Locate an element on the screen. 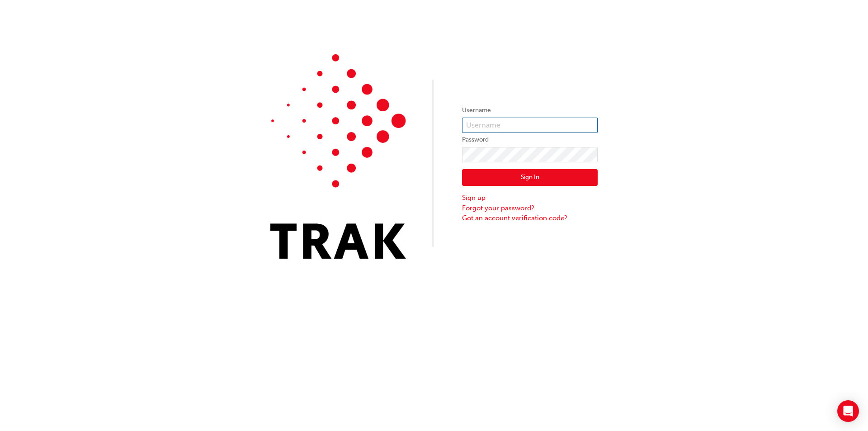  a: Sign up is located at coordinates (530, 197).